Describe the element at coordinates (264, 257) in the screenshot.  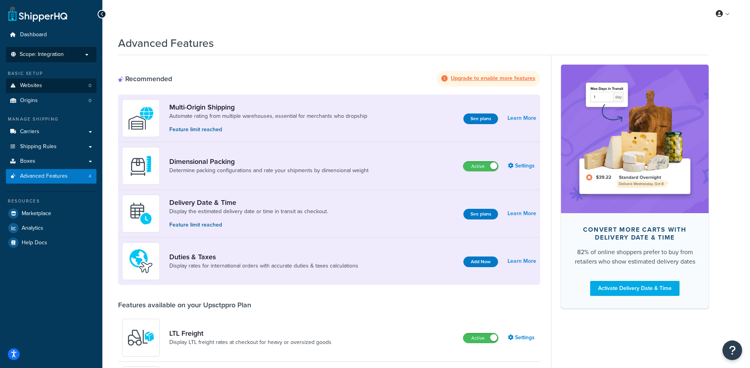
I see `a: Duties & Taxes` at that location.